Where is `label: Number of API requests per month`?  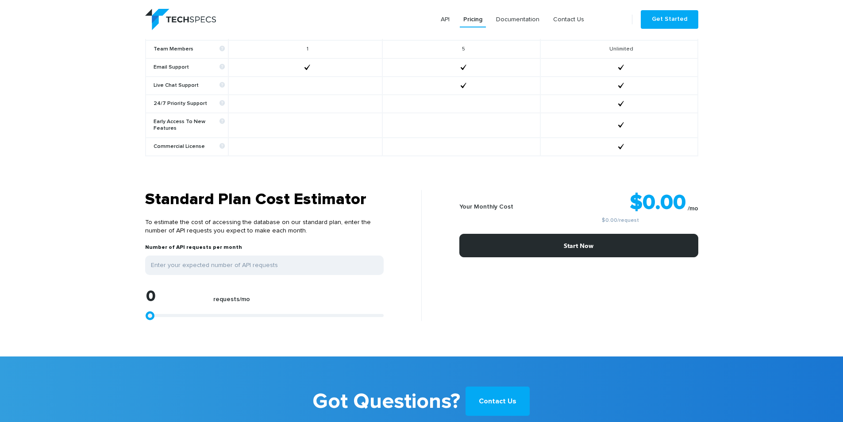
label: Number of API requests per month is located at coordinates (193, 250).